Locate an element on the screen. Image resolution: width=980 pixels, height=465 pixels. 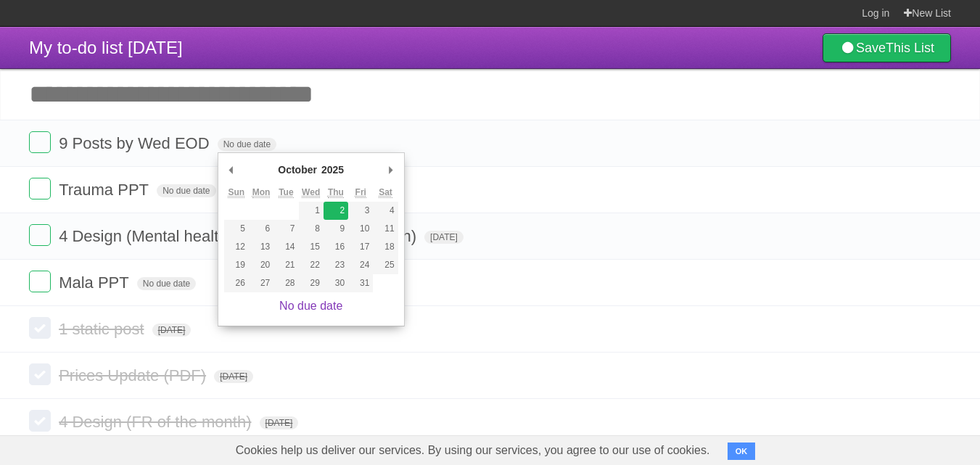
button: 8 is located at coordinates (311, 228).